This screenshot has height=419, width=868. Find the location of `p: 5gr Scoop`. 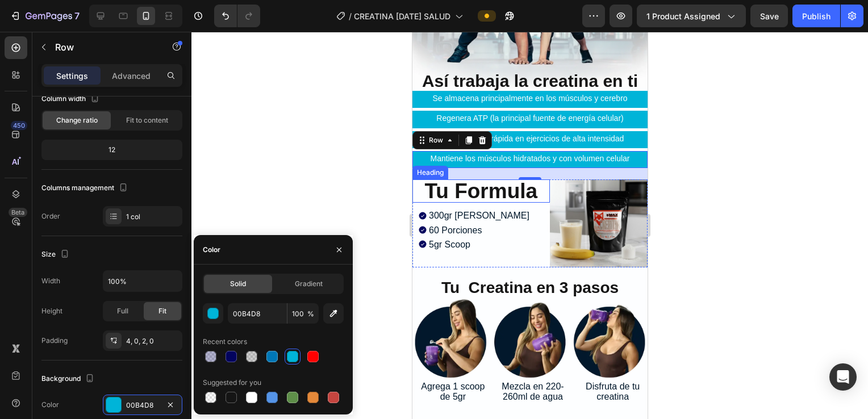

p: 5gr Scoop is located at coordinates (66, 212).